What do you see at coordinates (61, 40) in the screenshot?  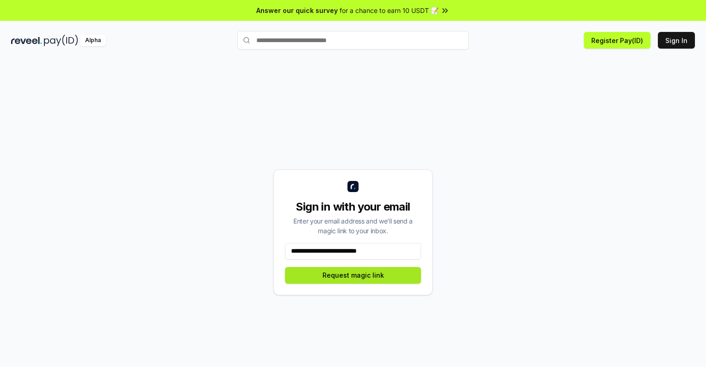 I see `img: pay_id` at bounding box center [61, 40].